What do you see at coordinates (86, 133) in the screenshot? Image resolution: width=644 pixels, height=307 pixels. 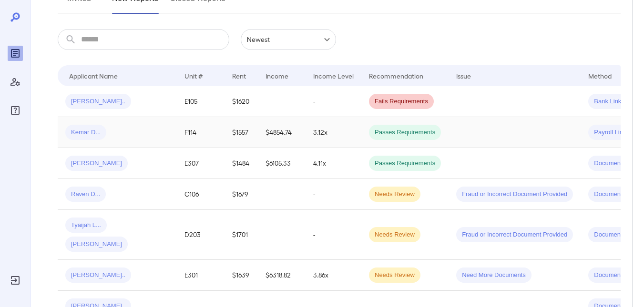 I see `span: Kemar D...` at bounding box center [86, 133].